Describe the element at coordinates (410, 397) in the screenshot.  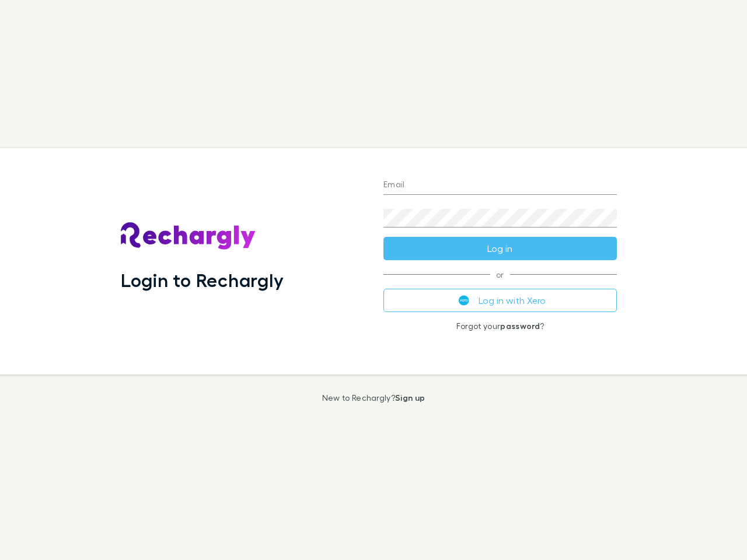
I see `a: Sign up` at that location.